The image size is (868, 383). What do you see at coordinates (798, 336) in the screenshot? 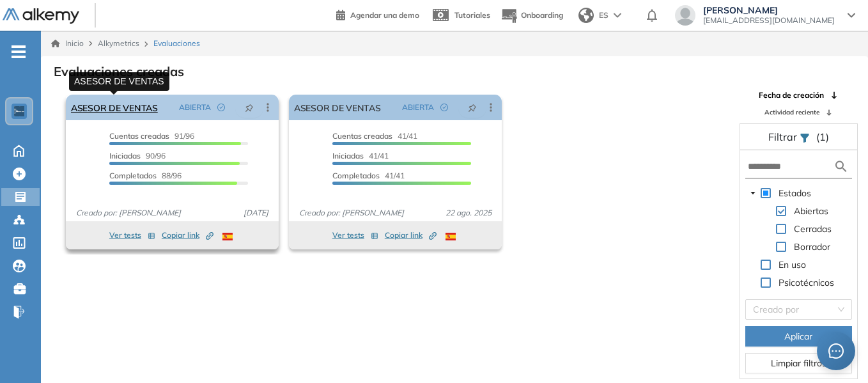
I see `span: Aplicar` at bounding box center [798, 336].